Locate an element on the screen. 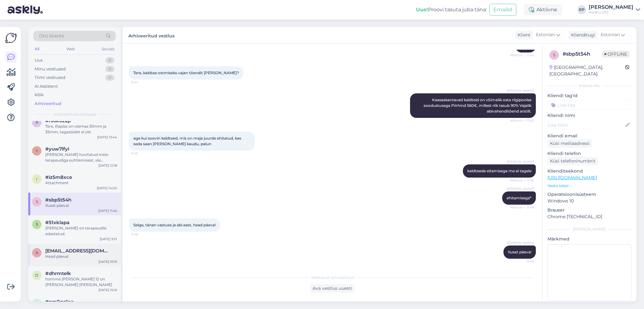 The image size is (644, 309). span: Vestlus on arhiveeritud is located at coordinates (332, 277).